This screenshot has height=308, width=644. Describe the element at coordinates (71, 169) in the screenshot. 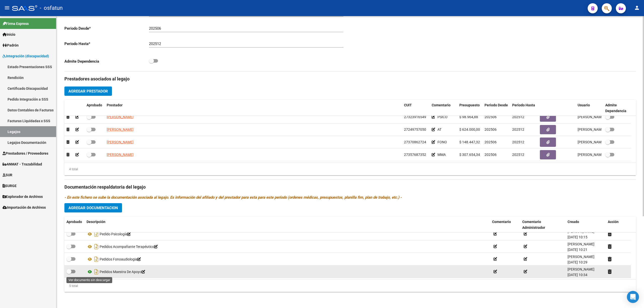

I see `div: 4 total` at that location.